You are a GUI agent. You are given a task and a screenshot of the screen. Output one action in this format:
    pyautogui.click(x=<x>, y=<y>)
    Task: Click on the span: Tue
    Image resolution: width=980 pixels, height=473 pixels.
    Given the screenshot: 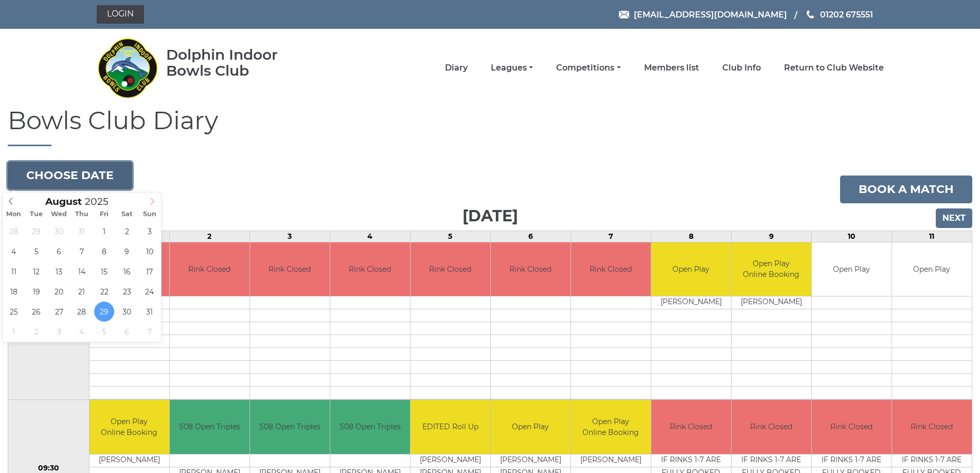 What is the action you would take?
    pyautogui.click(x=37, y=214)
    